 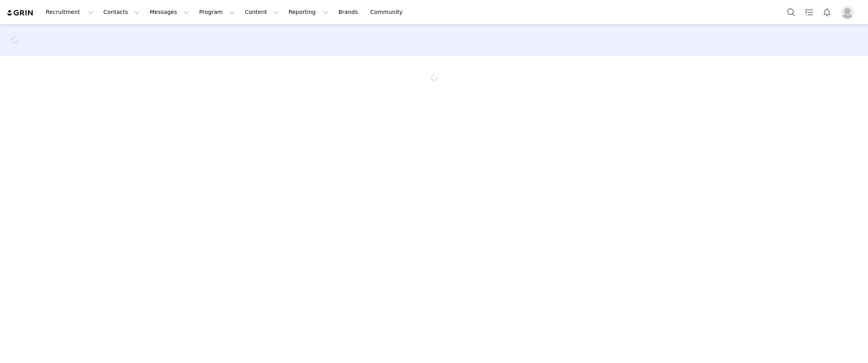 I want to click on a: grin logo, so click(x=20, y=13).